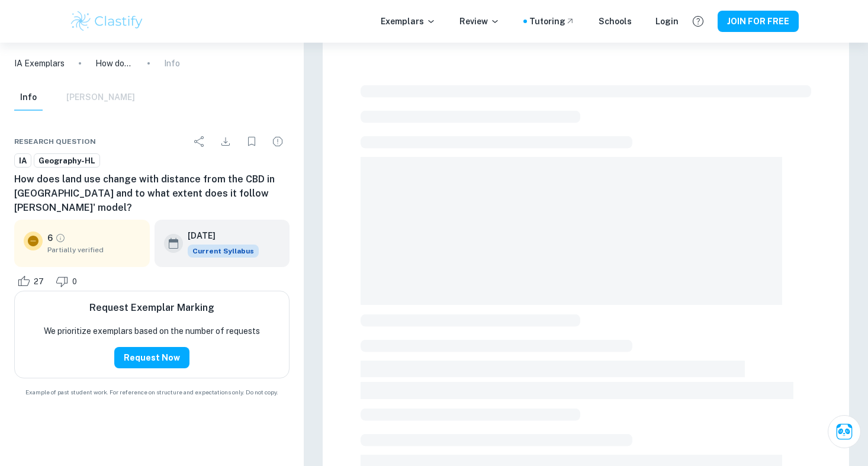 The height and width of the screenshot is (466, 868). What do you see at coordinates (23, 160) in the screenshot?
I see `a: IA` at bounding box center [23, 160].